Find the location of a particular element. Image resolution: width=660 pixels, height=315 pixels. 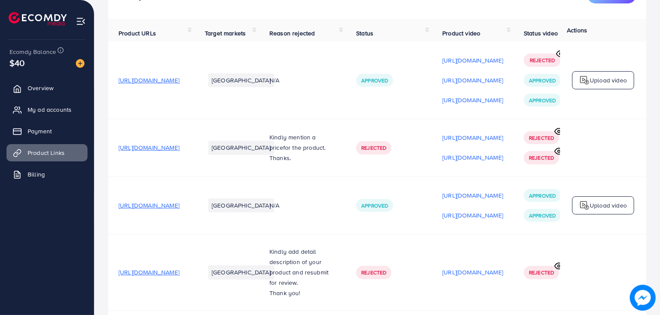

img: menu is located at coordinates (81, 21).